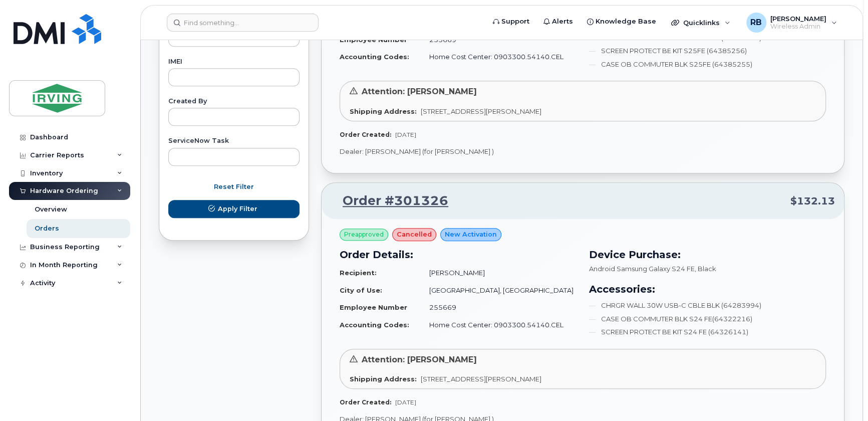 Image resolution: width=868 pixels, height=421 pixels. Describe the element at coordinates (706, 268) in the screenshot. I see `span: , Black` at that location.